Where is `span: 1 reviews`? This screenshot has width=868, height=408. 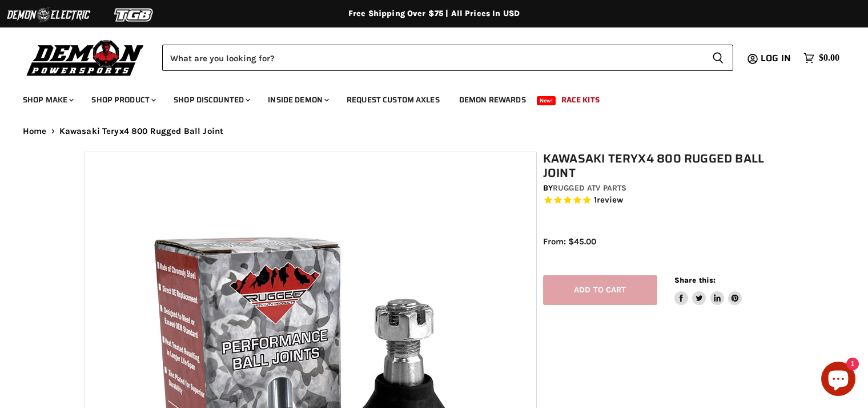 span: 1 reviews is located at coordinates (609, 200).